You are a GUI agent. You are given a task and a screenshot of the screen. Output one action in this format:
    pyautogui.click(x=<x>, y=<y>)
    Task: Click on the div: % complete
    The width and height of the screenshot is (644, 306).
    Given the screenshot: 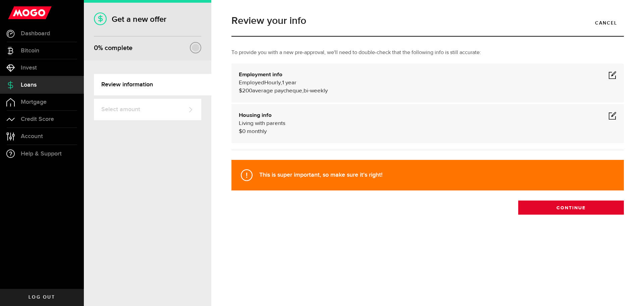 What is the action you would take?
    pyautogui.click(x=113, y=48)
    